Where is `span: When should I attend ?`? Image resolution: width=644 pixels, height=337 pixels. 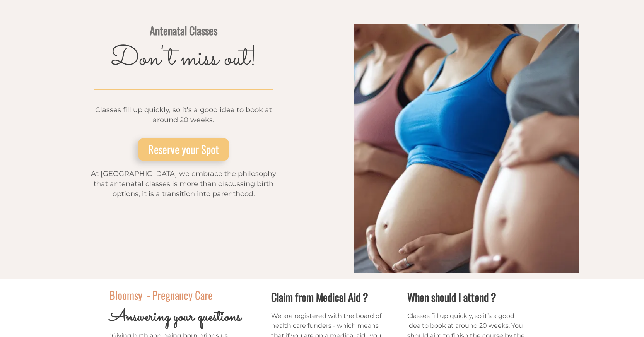 span: When should I attend ? is located at coordinates (452, 297).